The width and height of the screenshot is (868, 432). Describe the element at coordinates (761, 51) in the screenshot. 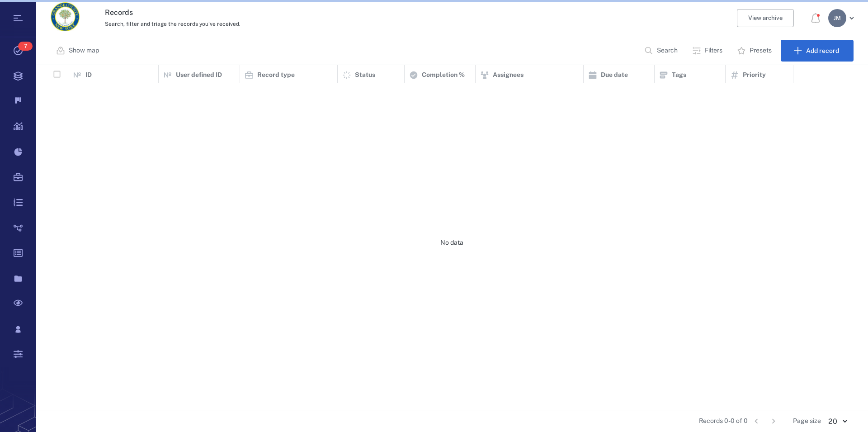

I see `p: Presets` at that location.